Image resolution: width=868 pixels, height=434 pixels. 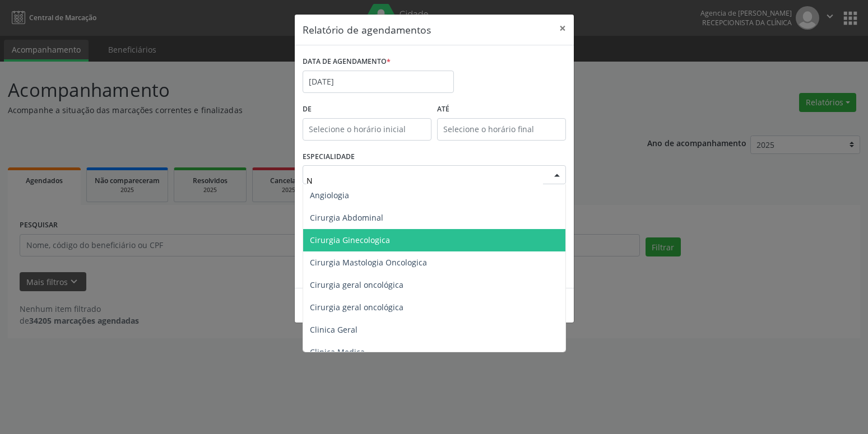 I want to click on button: Close, so click(x=562, y=28).